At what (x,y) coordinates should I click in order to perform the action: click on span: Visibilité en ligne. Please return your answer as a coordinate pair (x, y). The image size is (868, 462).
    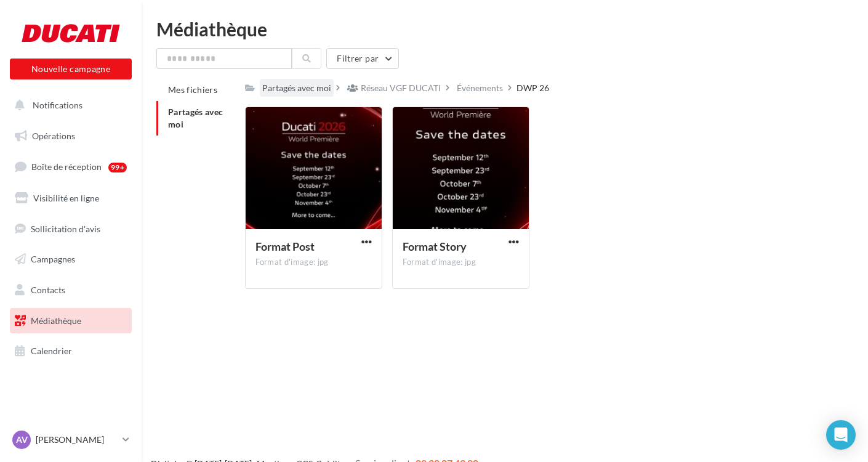
    Looking at the image, I should click on (66, 198).